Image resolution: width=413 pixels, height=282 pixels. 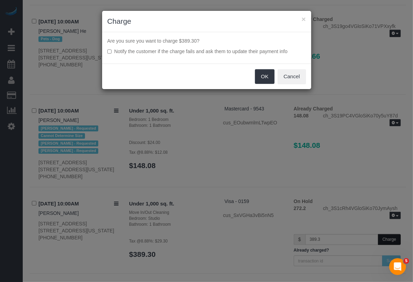 What do you see at coordinates (265, 77) in the screenshot?
I see `button: OK` at bounding box center [265, 77].